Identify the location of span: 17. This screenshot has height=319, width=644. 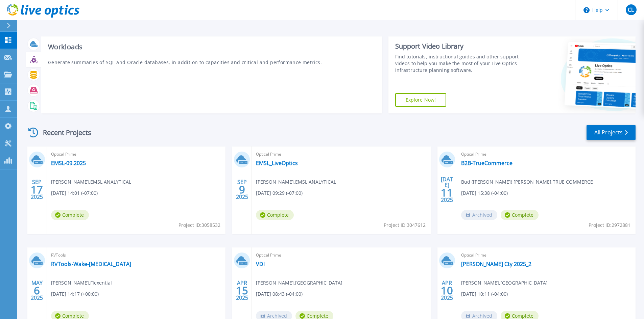
(37, 189).